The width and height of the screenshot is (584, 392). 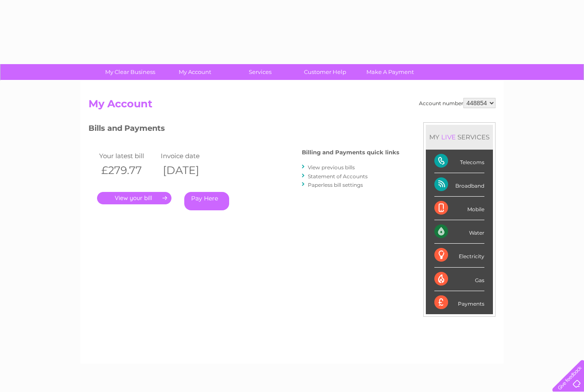 What do you see at coordinates (459, 232) in the screenshot?
I see `div: Water` at bounding box center [459, 232].